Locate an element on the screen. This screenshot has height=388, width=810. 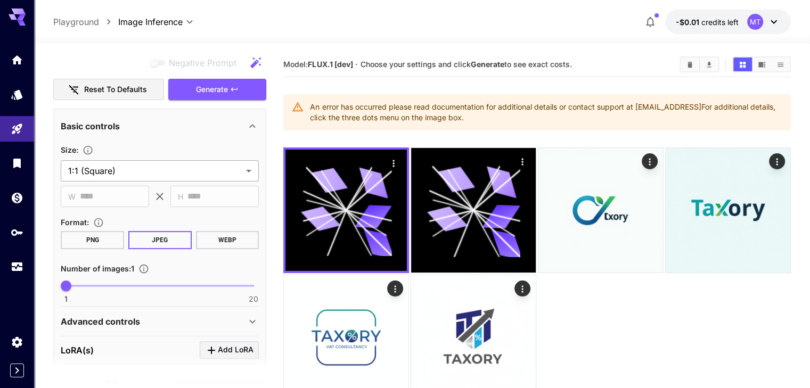
div: Usage is located at coordinates (17, 267).